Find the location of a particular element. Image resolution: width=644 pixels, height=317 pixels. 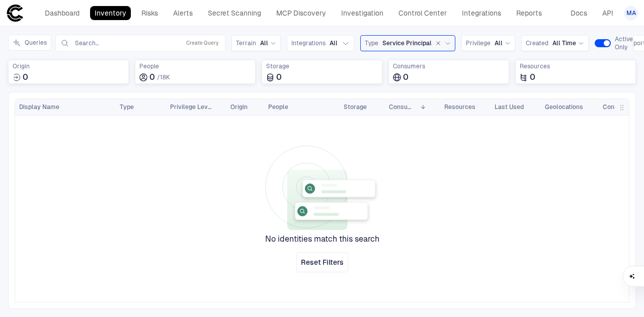

a: Risks is located at coordinates (149, 13).